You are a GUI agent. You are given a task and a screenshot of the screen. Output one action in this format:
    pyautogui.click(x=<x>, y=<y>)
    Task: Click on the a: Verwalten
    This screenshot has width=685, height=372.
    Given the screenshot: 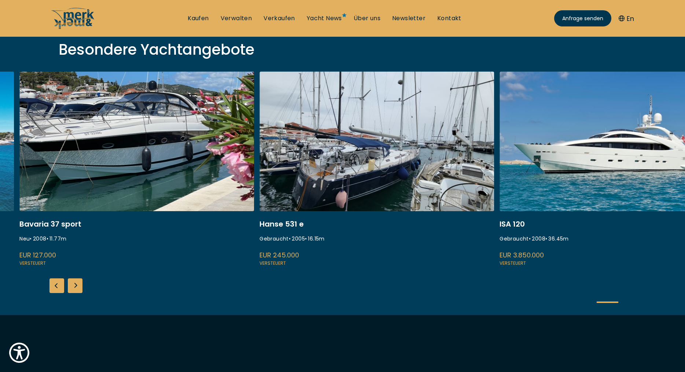 What is the action you would take?
    pyautogui.click(x=237, y=18)
    